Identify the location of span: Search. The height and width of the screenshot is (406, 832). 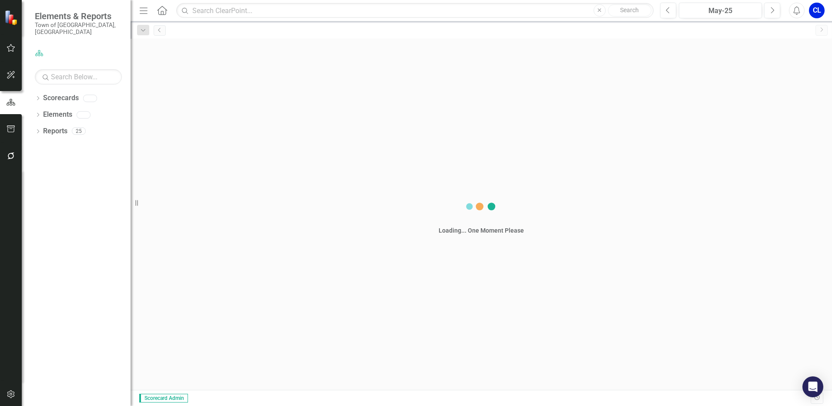
(629, 10).